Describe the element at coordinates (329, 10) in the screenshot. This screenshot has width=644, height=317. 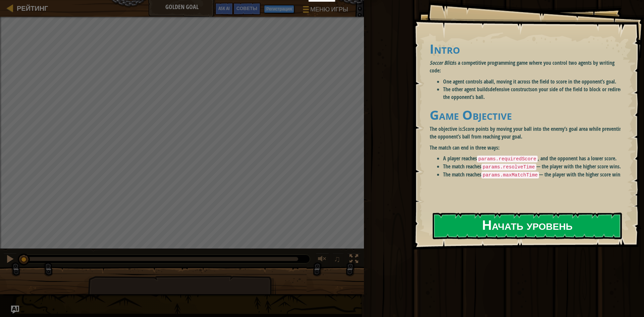
I see `span: Меню игры` at that location.